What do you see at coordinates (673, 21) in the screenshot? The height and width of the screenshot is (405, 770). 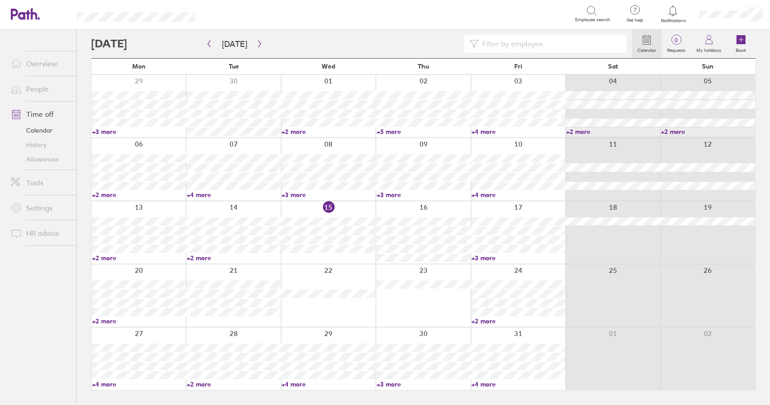 I see `span: Notifications` at bounding box center [673, 21].